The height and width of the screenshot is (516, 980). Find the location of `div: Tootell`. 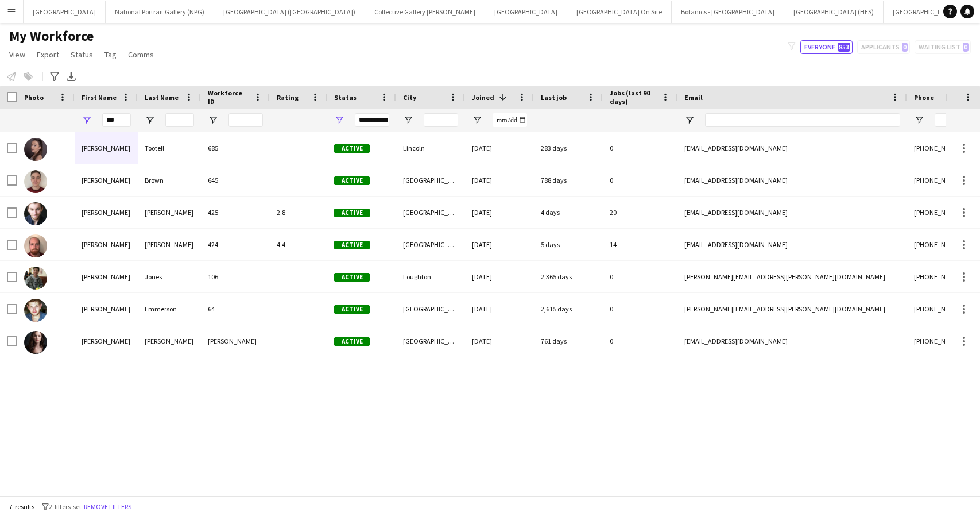

div: Tootell is located at coordinates (169, 147).